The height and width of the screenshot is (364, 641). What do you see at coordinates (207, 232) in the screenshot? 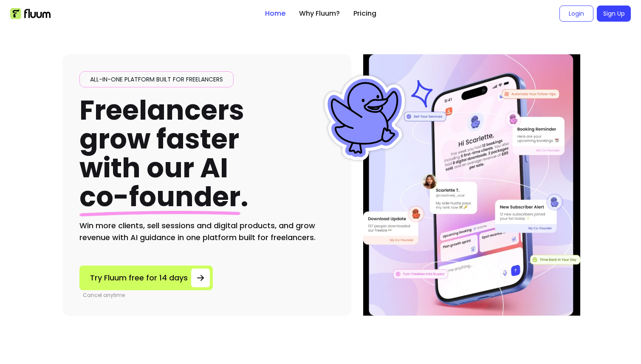
I see `h2: Win more clients, sell sessions and digital products, and grow revenue with AI guidance in one pl...` at bounding box center [207, 232].